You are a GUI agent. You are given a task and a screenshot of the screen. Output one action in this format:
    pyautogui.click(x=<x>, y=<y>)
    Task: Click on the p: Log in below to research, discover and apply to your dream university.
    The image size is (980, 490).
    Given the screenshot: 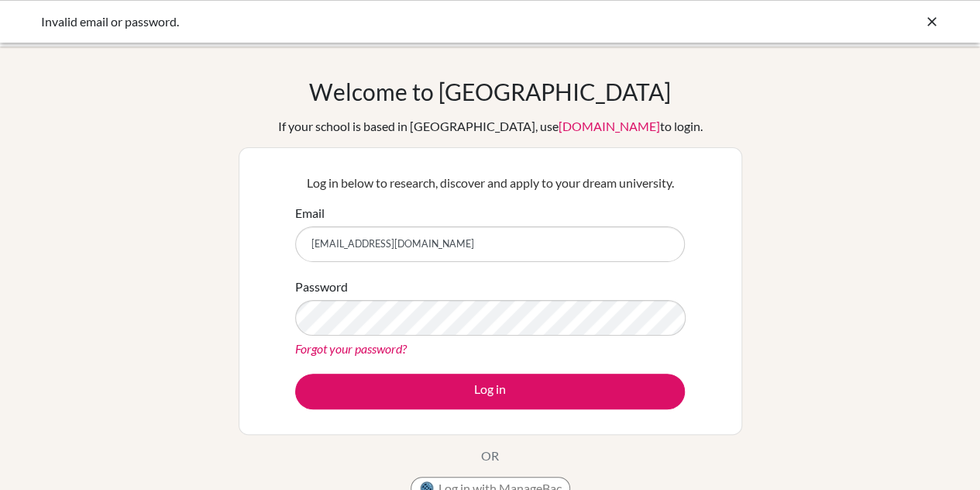 What is the action you would take?
    pyautogui.click(x=490, y=183)
    